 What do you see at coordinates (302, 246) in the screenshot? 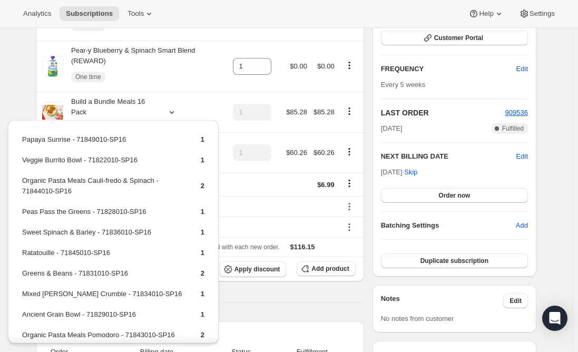
I see `span: $116.15` at bounding box center [302, 246].